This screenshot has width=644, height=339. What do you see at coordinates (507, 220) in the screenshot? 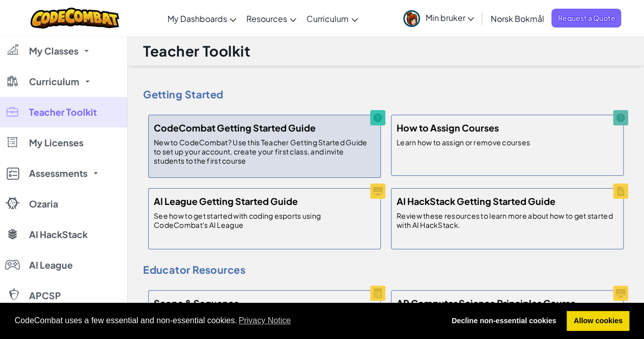
I see `p: Review these resources to learn more about how to get started with AI HackStack.` at bounding box center [507, 220].